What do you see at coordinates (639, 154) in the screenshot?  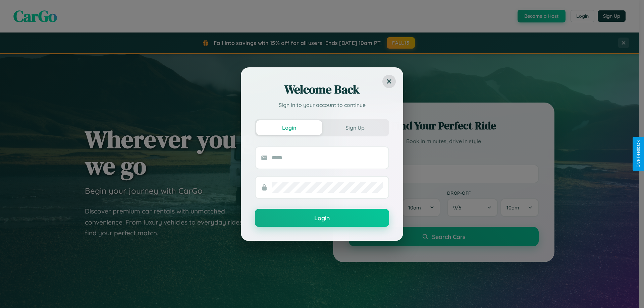 I see `div: Give Feedback` at bounding box center [639, 154].